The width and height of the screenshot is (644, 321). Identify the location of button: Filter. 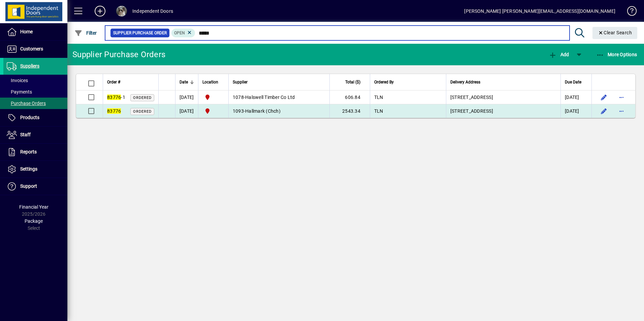
(85, 33).